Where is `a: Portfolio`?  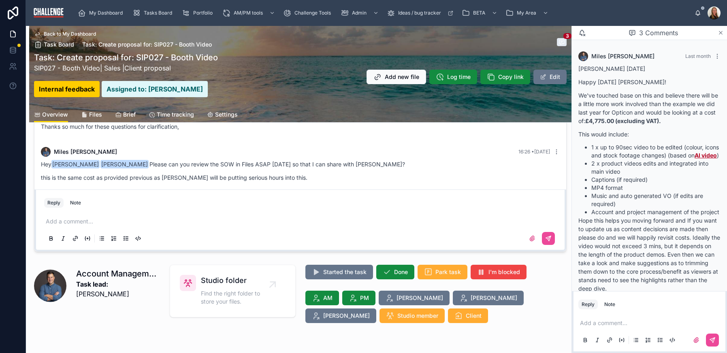
a: Portfolio is located at coordinates (199, 13).